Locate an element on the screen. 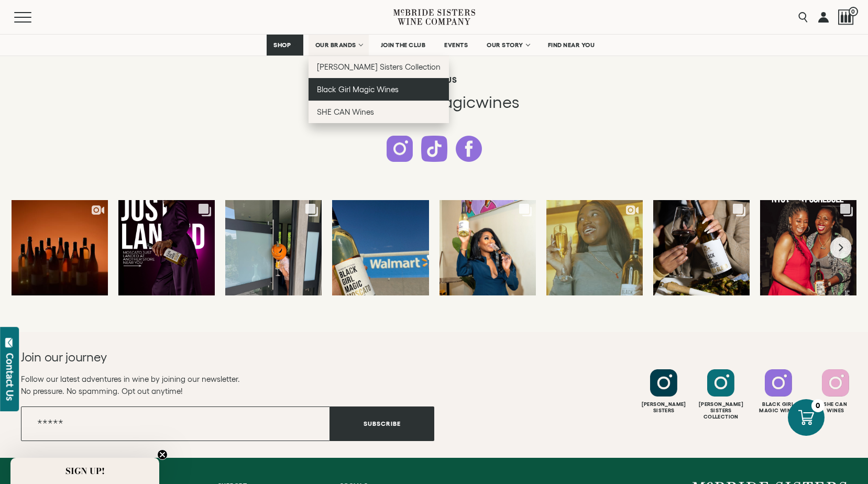 Image resolution: width=868 pixels, height=484 pixels. span: FIND NEAR YOU is located at coordinates (571, 45).